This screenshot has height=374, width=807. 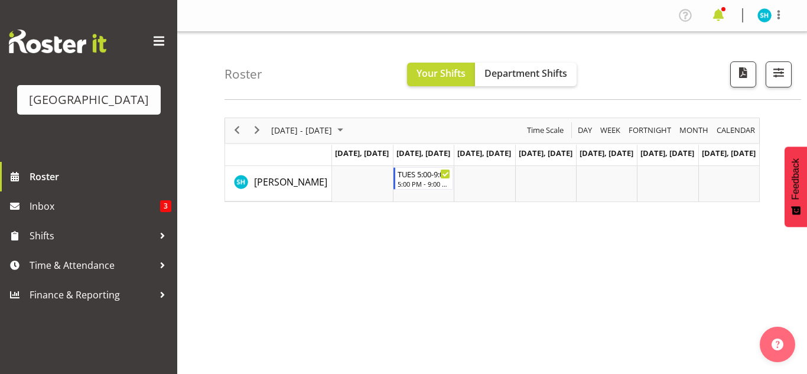 What do you see at coordinates (424, 184) in the screenshot?
I see `div: 5:00 PM - 9:00 PM` at bounding box center [424, 184].